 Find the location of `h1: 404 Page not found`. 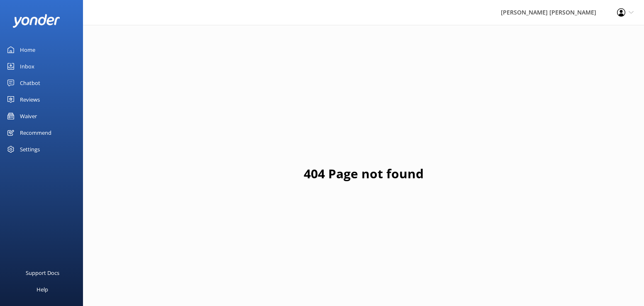

h1: 404 Page not found is located at coordinates (363, 174).